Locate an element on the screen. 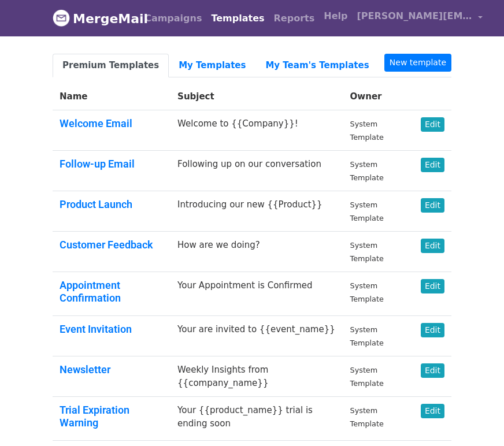 The image size is (504, 446). th: Name is located at coordinates (112, 96).